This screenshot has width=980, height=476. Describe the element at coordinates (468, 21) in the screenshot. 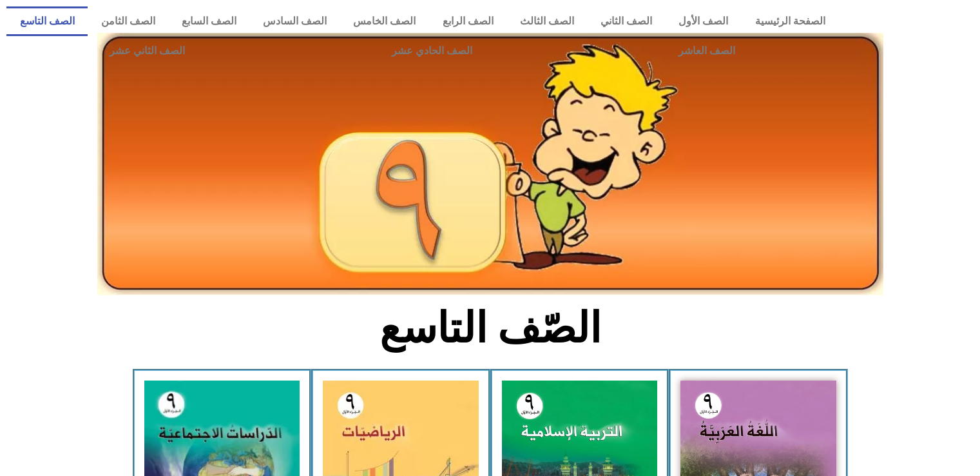

I see `a: الصف الرابع` at that location.